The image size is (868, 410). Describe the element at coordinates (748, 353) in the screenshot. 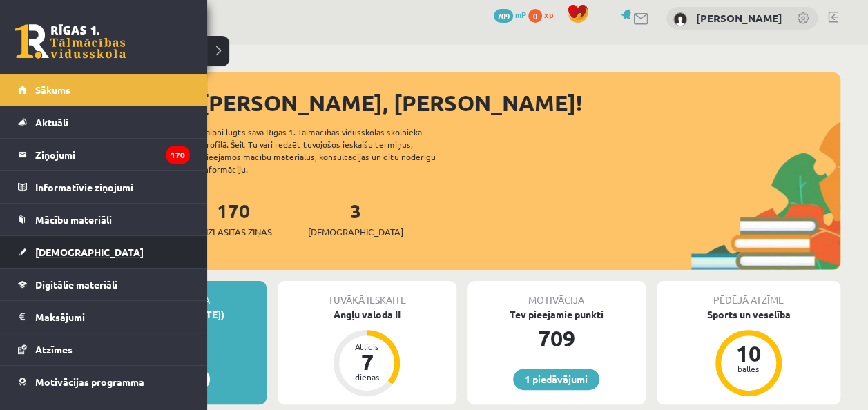

I see `a: Sports un veselība 10 balles` at that location.